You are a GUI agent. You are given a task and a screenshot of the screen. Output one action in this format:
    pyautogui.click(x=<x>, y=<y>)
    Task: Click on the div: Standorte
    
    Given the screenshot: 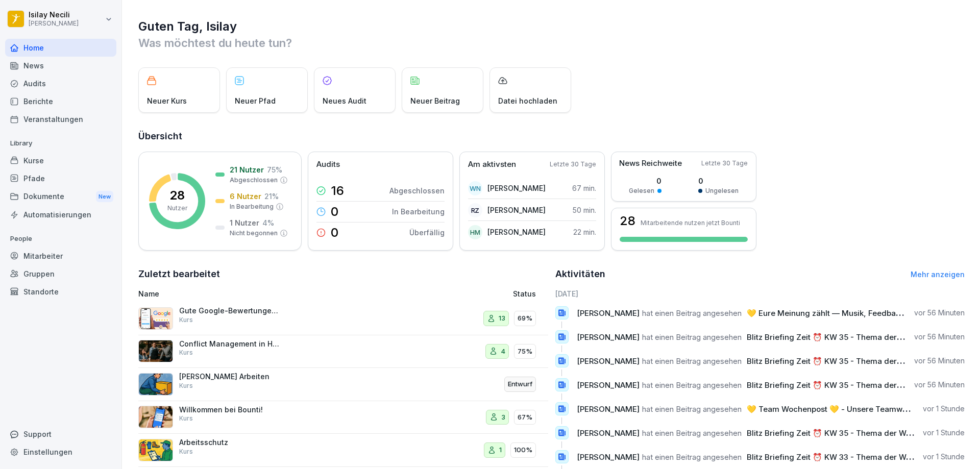 What is the action you would take?
    pyautogui.click(x=61, y=292)
    